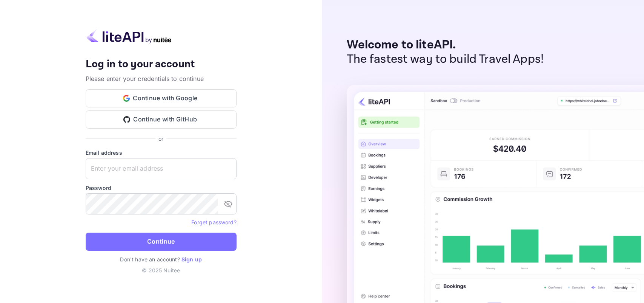  What do you see at coordinates (161, 259) in the screenshot?
I see `p: Don't have an account?` at bounding box center [161, 259].